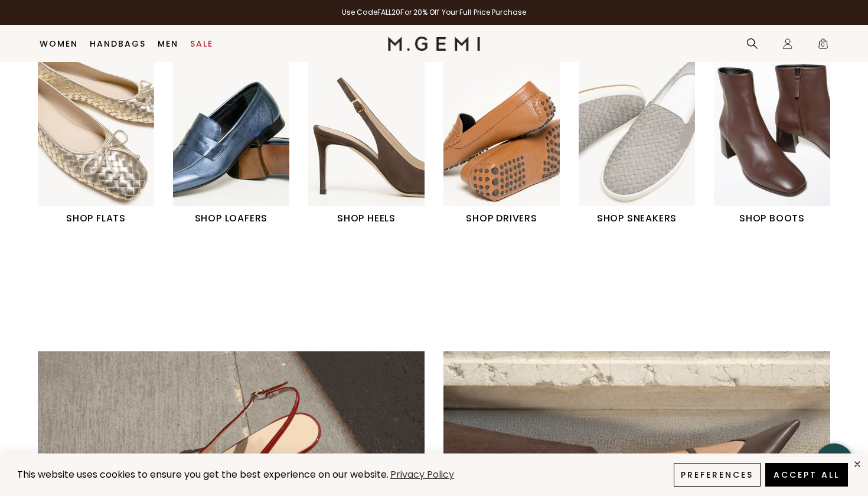 The height and width of the screenshot is (496, 868). Describe the element at coordinates (389, 12) in the screenshot. I see `strong: FALL20` at that location.